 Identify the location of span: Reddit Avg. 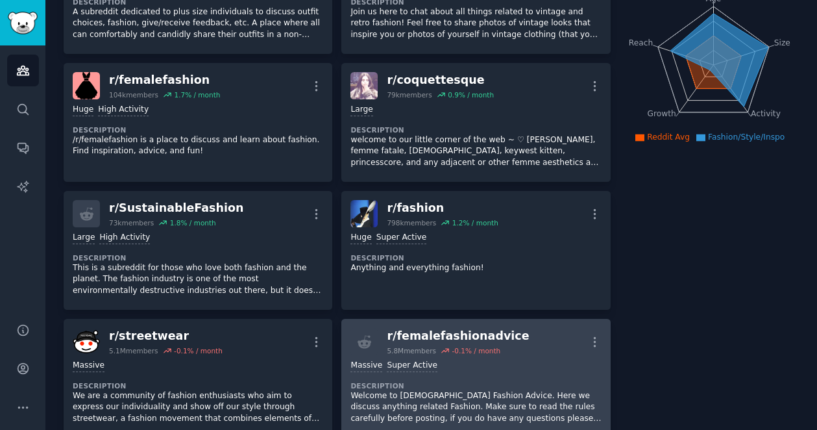
(669, 137).